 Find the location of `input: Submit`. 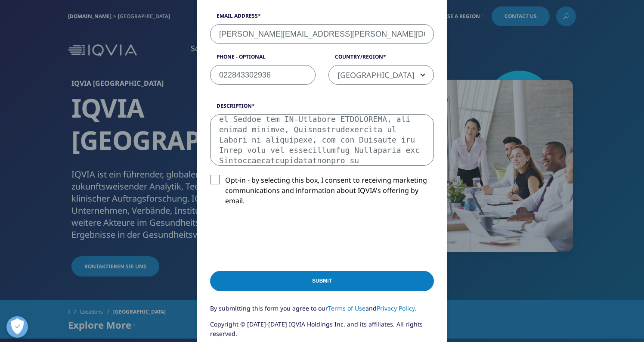

input: Submit is located at coordinates (322, 281).